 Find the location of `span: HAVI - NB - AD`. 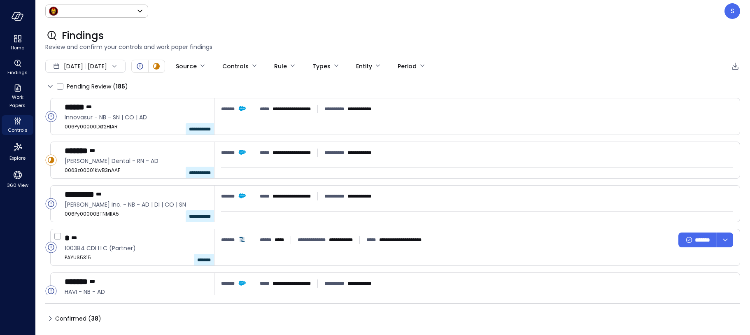

span: HAVI - NB - AD is located at coordinates (136, 292).